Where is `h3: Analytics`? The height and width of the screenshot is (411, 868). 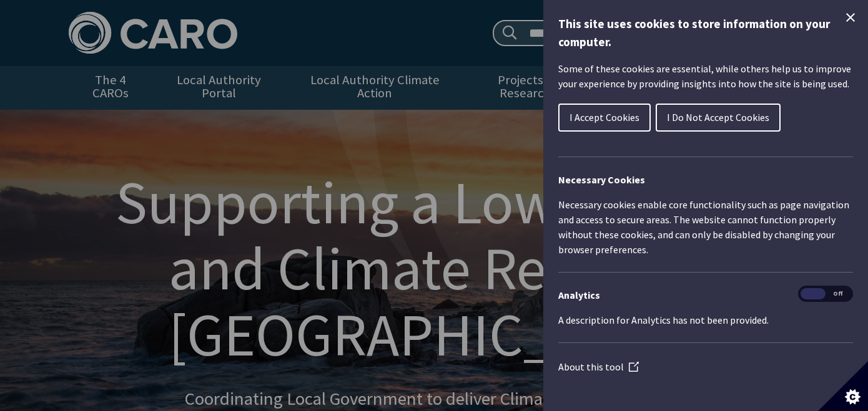
h3: Analytics is located at coordinates (706, 295).